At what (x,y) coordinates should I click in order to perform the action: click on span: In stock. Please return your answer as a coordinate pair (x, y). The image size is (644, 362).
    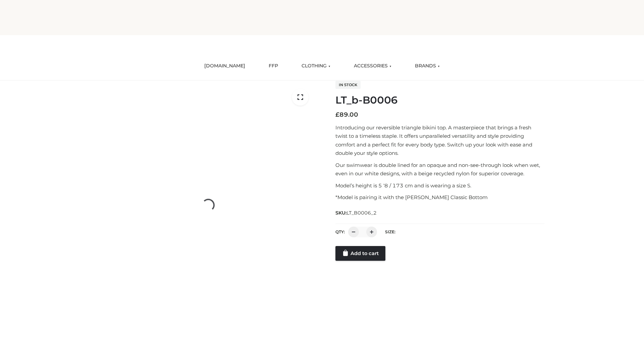
    Looking at the image, I should click on (348, 85).